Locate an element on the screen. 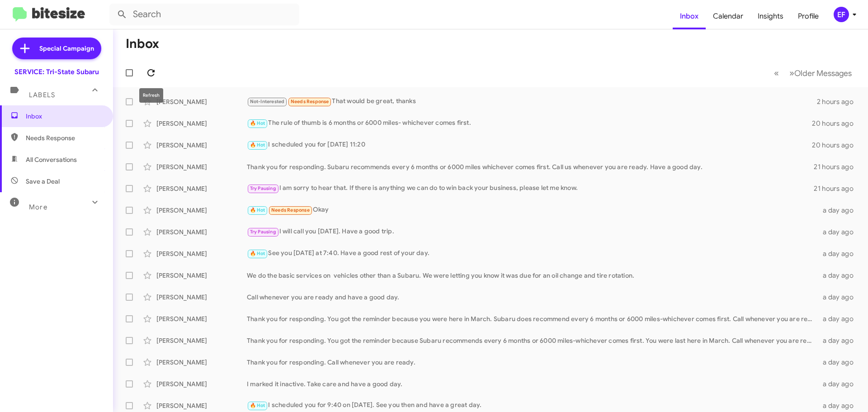 The image size is (868, 412). div: Thank you for responding. Call whenever you are ready. is located at coordinates (532, 362).